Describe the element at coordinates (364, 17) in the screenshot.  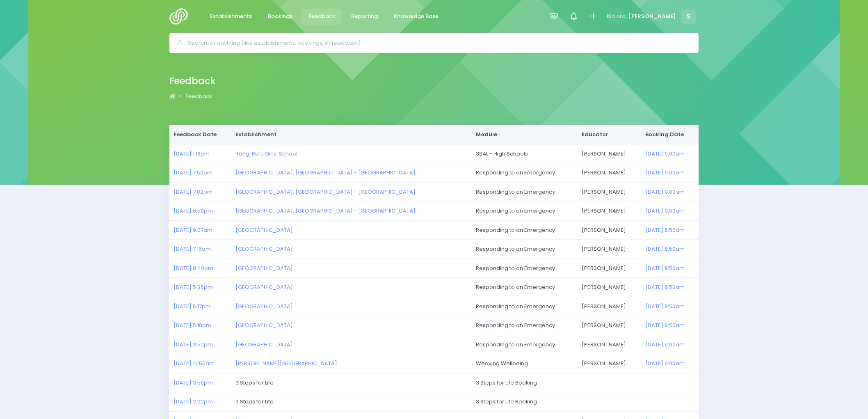
I see `span: Reporting` at that location.